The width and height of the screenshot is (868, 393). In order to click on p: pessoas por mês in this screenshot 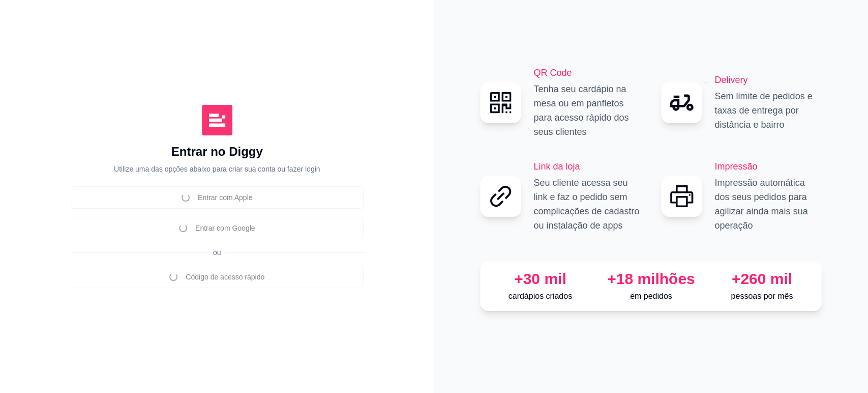, I will do `click(762, 296)`.